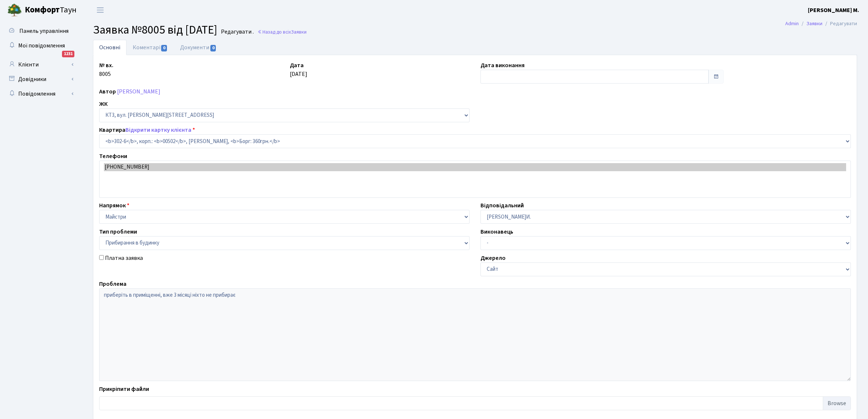 The width and height of the screenshot is (868, 419). I want to click on label: Напрямок, so click(114, 205).